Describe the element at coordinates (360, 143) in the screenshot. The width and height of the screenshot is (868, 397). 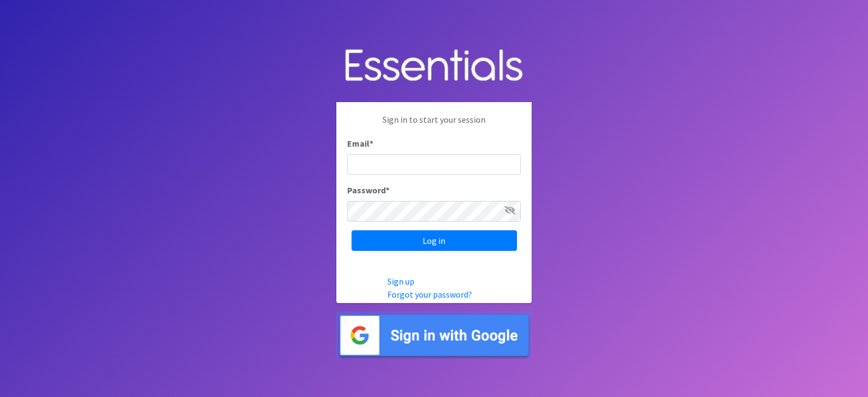
I see `label: Email` at that location.